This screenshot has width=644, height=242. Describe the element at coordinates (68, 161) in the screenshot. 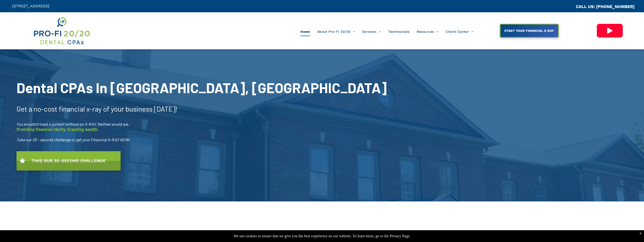

I see `a: TAKE OUR 30-SECOND CHALLENGE` at that location.